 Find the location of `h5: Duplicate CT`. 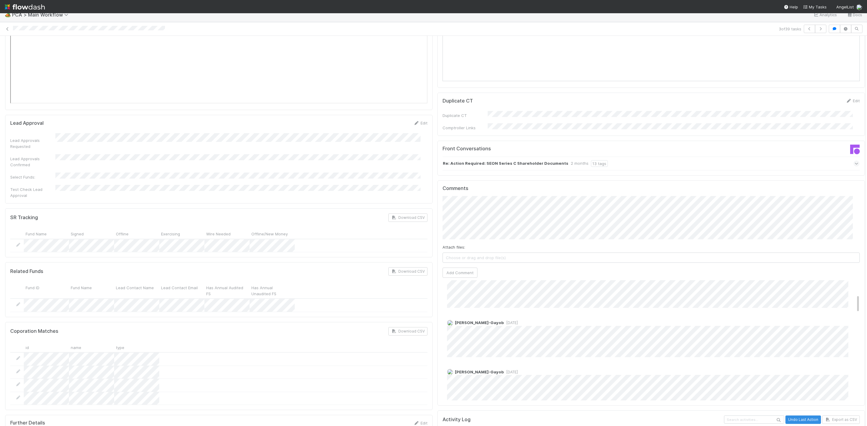

h5: Duplicate CT is located at coordinates (457, 101).